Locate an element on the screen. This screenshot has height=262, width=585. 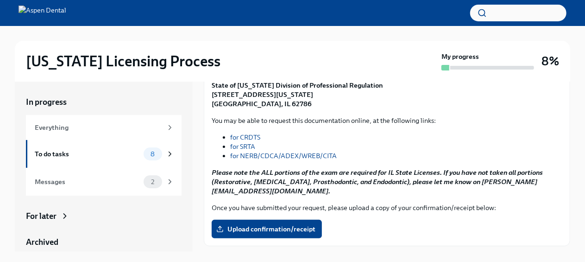
div: Archived is located at coordinates (104, 242).